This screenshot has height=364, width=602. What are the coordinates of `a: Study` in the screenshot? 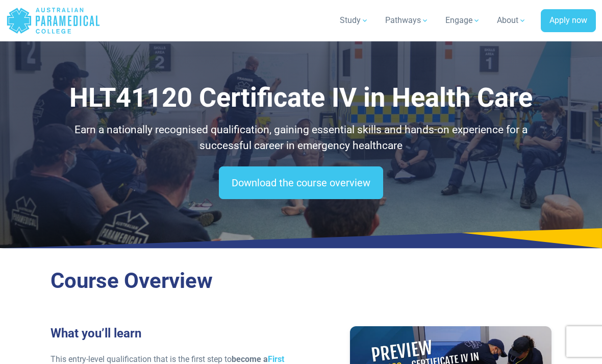 It's located at (354, 20).